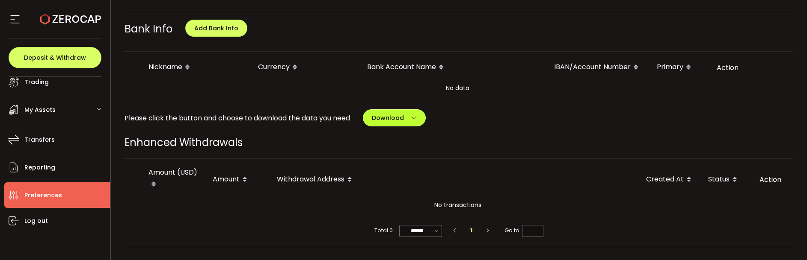 The width and height of the screenshot is (807, 260). I want to click on span: Go to, so click(523, 231).